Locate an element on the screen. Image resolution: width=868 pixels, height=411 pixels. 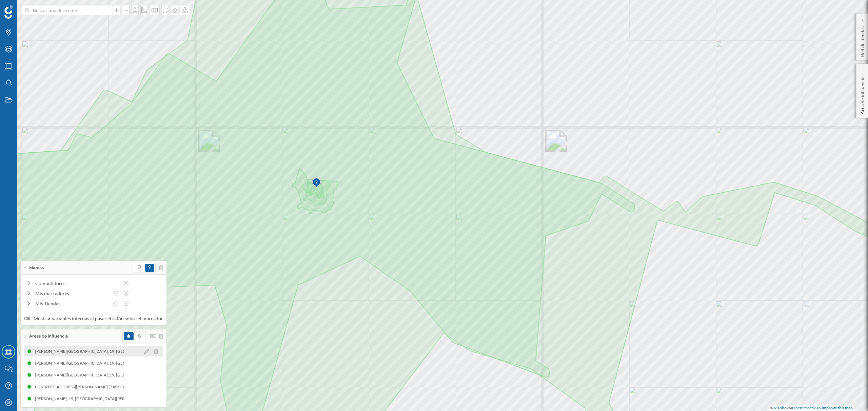
div: Mis marcadores is located at coordinates (72, 293).